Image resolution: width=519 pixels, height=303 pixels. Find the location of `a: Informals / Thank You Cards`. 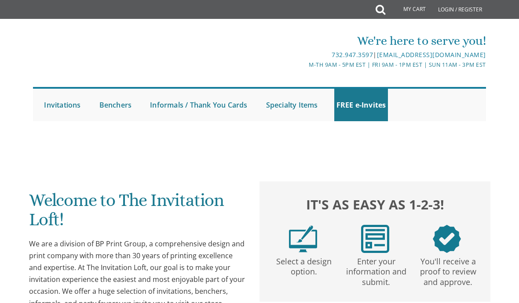

a: Informals / Thank You Cards is located at coordinates (198, 105).